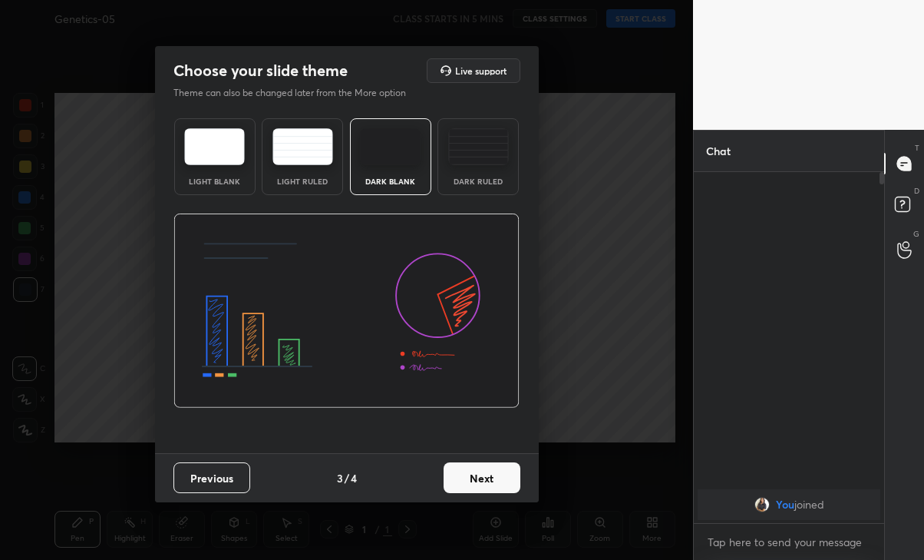 This screenshot has height=560, width=924. What do you see at coordinates (481, 71) in the screenshot?
I see `h5: Live support` at bounding box center [481, 71].